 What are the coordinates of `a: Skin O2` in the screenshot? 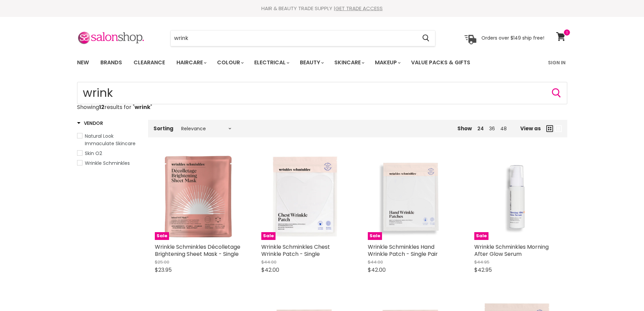 It's located at (108, 153).